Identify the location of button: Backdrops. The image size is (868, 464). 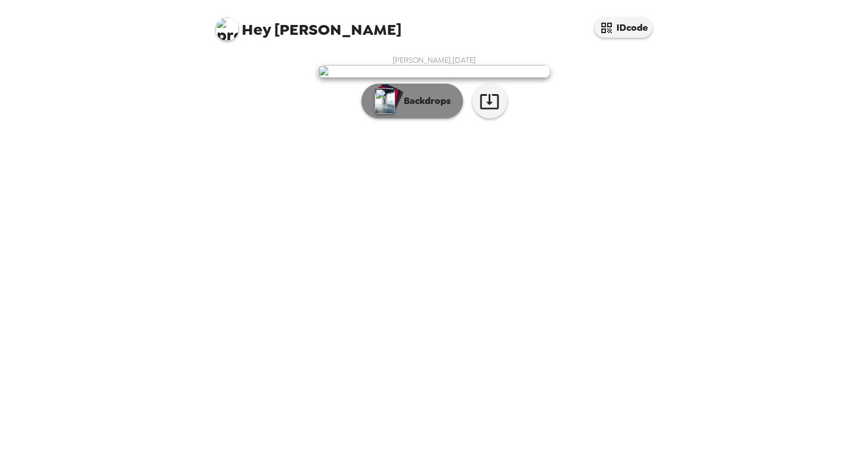
(412, 101).